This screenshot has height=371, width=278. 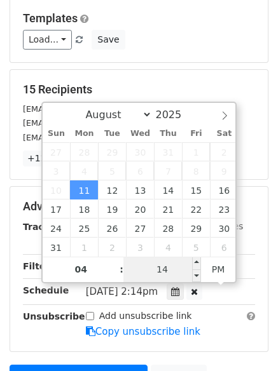 What do you see at coordinates (57, 247) in the screenshot?
I see `span: August 31, 2025` at bounding box center [57, 247].